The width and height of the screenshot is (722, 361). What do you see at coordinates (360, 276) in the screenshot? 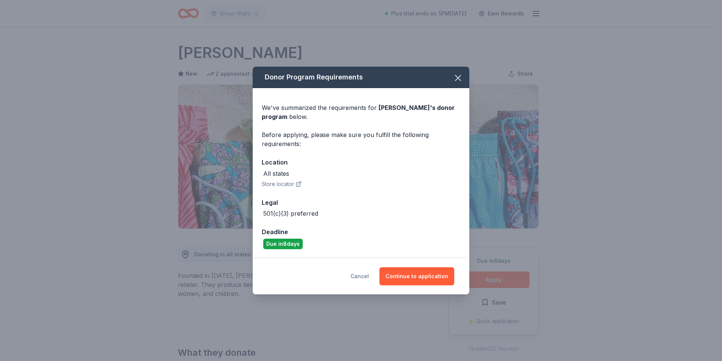
I see `button: Cancel` at bounding box center [360, 276].